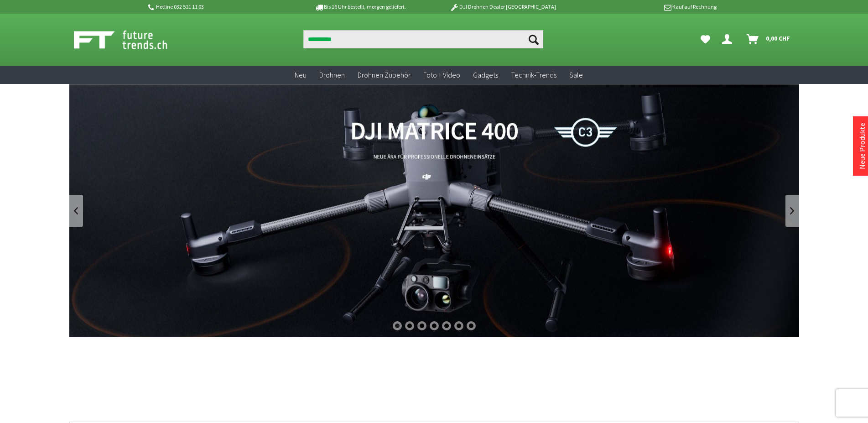  I want to click on a: Meine Favoriten, so click(705, 39).